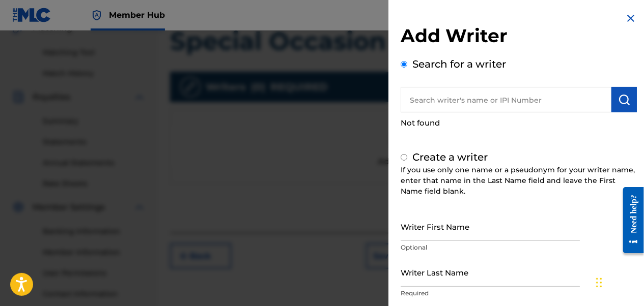 The width and height of the screenshot is (644, 306). I want to click on img: MLC Logo, so click(32, 14).